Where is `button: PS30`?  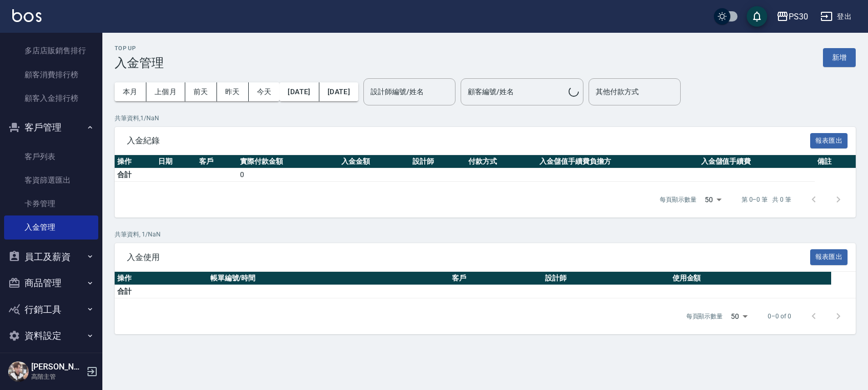 button: PS30 is located at coordinates (793, 16).